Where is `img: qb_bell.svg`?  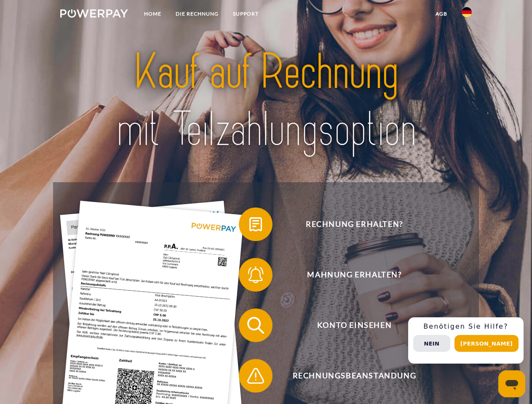 img: qb_bell.svg is located at coordinates (256, 275).